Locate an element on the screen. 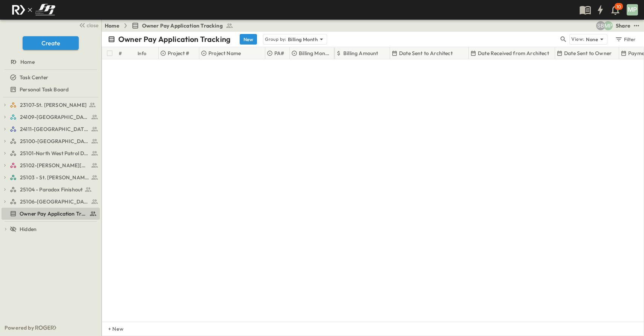 This screenshot has width=644, height=336. a: Task Center is located at coordinates (50, 77).